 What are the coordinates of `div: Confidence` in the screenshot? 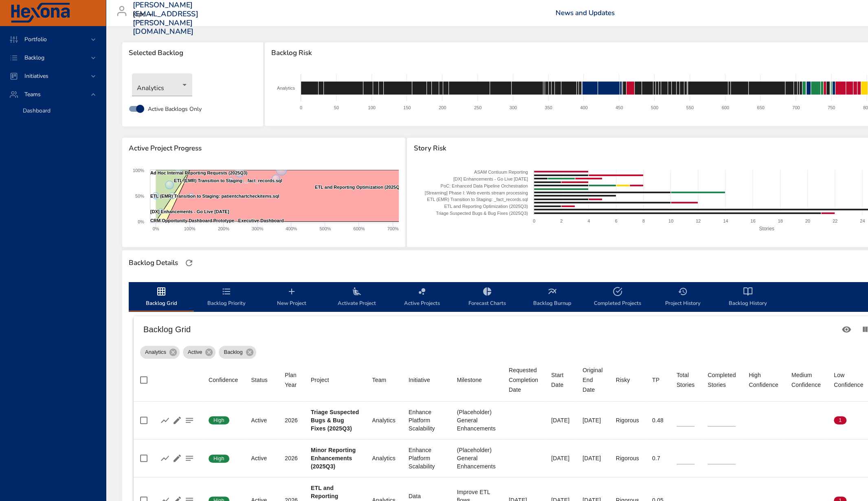 It's located at (223, 380).